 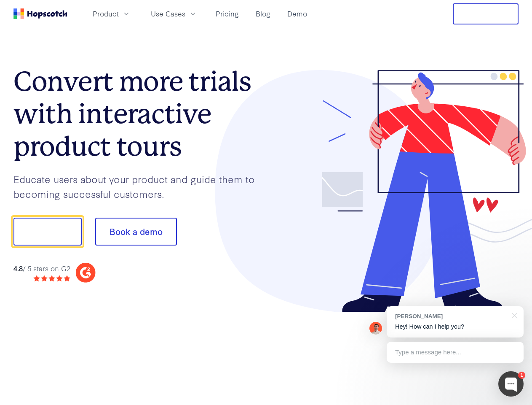 I want to click on button: Use Cases, so click(x=174, y=13).